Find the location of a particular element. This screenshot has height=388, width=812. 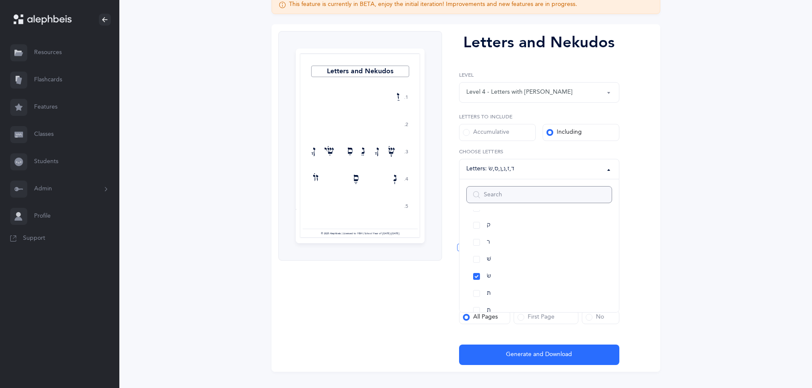

span: Generate and Download is located at coordinates (539, 355).